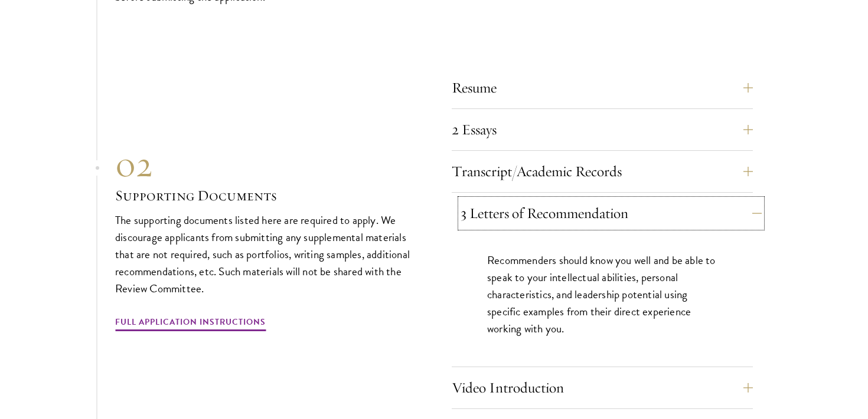  What do you see at coordinates (602, 130) in the screenshot?
I see `button: 2 Essays` at bounding box center [602, 130].